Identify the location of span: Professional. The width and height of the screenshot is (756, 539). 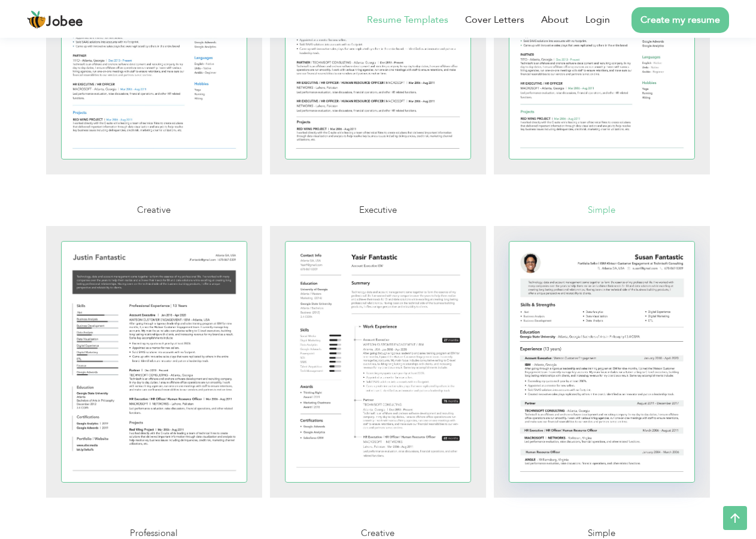
(154, 533).